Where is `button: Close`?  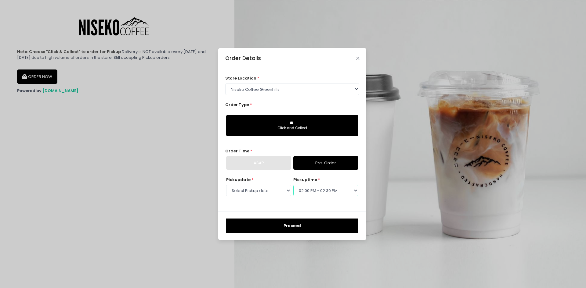
button: Close is located at coordinates (358, 58).